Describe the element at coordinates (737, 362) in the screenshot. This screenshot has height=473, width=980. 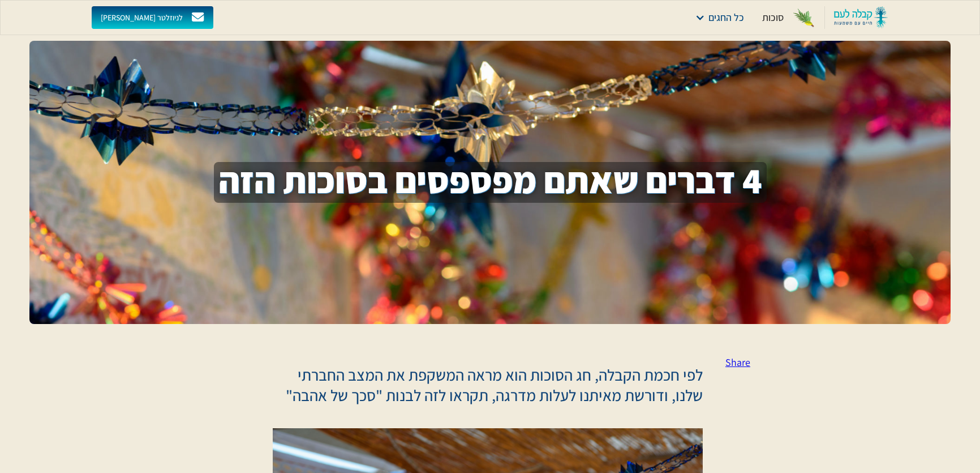
I see `a: Share` at that location.